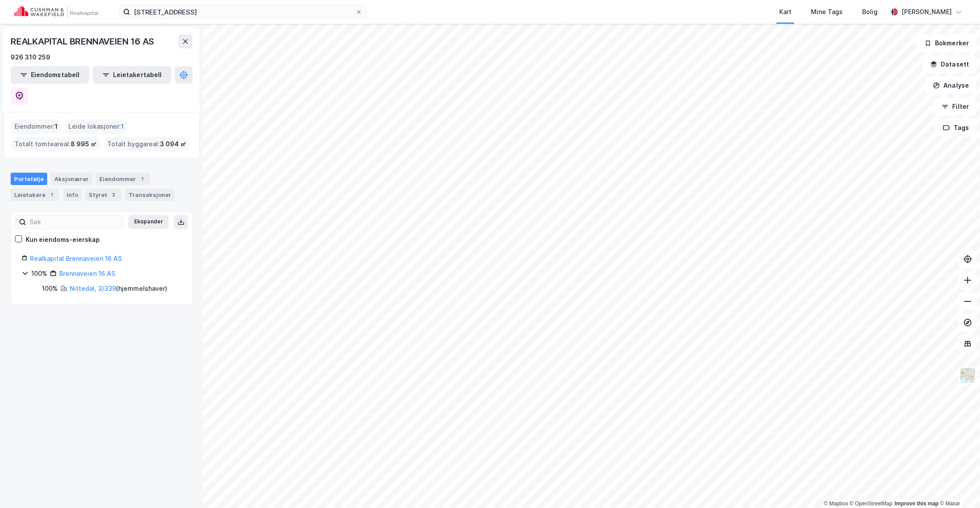  What do you see at coordinates (147, 144) in the screenshot?
I see `div: Totalt byggareal :` at bounding box center [147, 144].